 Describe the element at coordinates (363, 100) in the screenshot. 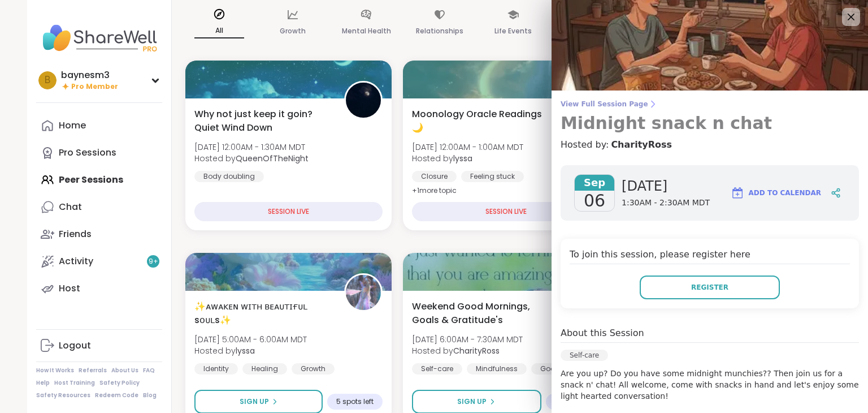

I see `img: QueenOfTheNight` at that location.